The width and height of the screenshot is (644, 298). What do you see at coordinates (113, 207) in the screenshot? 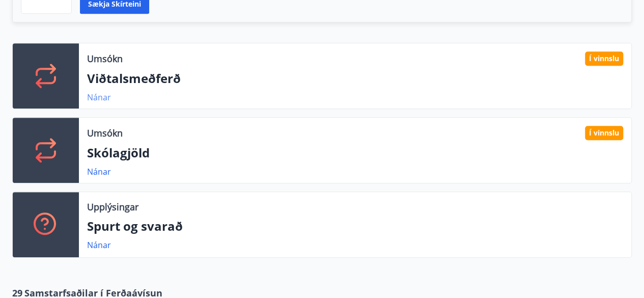
I see `p: Upplýsingar` at bounding box center [113, 207].